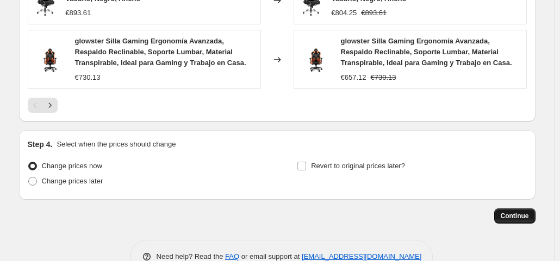 Image resolution: width=560 pixels, height=261 pixels. Describe the element at coordinates (78, 13) in the screenshot. I see `div: €893.61` at that location.